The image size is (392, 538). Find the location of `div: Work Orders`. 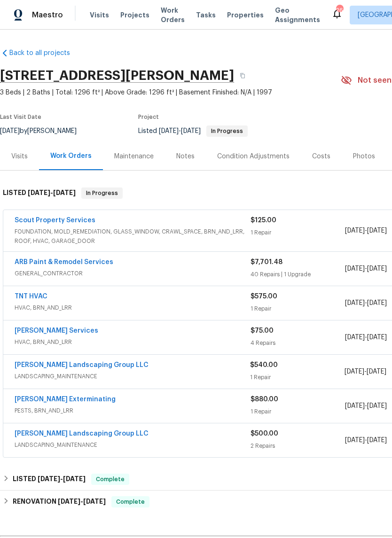

div: Work Orders is located at coordinates (71, 156).